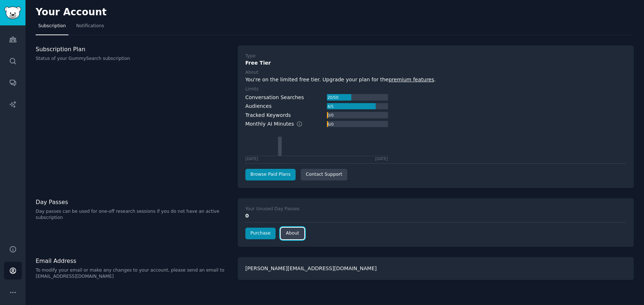 Image resolution: width=644 pixels, height=305 pixels. Describe the element at coordinates (252, 89) in the screenshot. I see `div: Limits` at that location.